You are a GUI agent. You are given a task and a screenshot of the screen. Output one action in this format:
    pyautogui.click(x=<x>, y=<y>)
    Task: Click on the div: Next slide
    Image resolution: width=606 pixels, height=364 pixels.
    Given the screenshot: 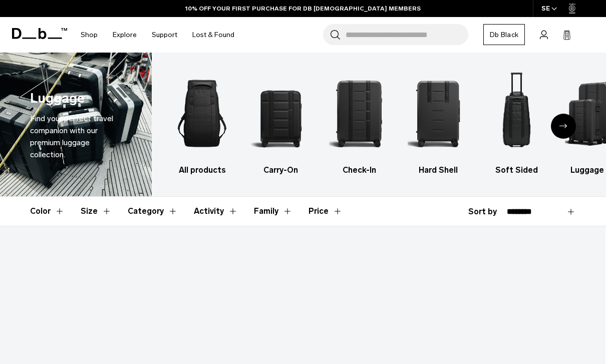 What is the action you would take?
    pyautogui.click(x=564, y=126)
    